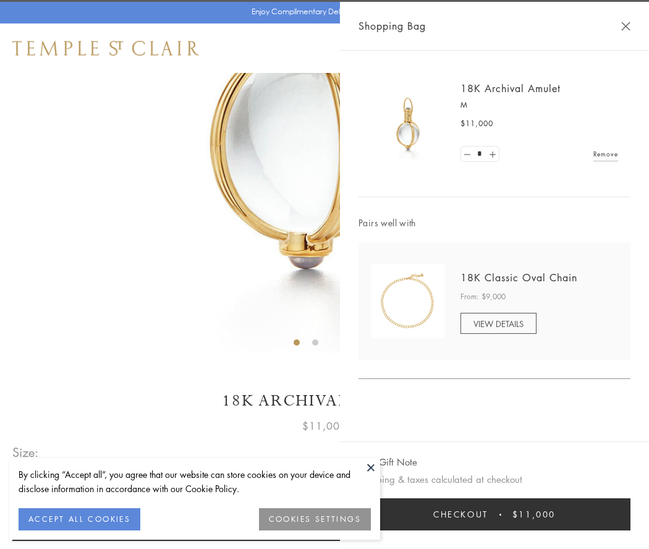 This screenshot has width=649, height=549. What do you see at coordinates (408, 301) in the screenshot?
I see `img: N88865-OV18` at bounding box center [408, 301].